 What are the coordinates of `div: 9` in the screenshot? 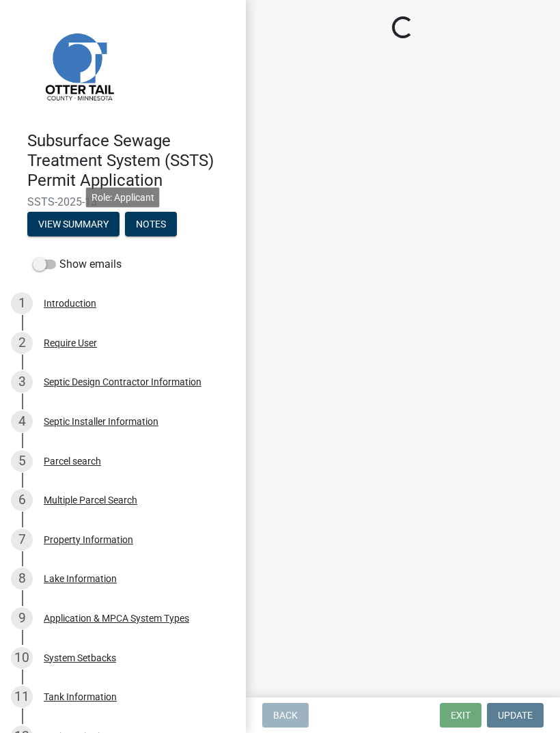 It's located at (22, 618).